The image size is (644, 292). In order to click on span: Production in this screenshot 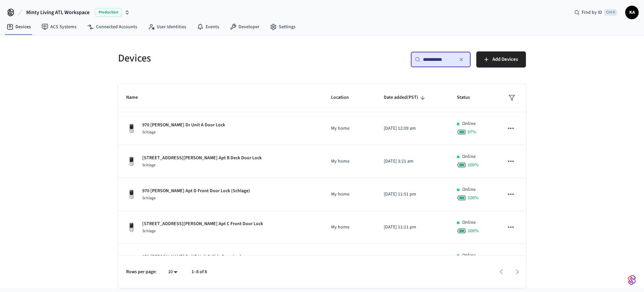, I will do `click(108, 12)`.